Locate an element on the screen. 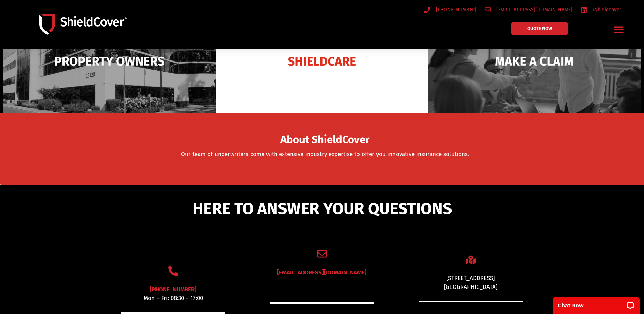 This screenshot has width=644, height=314. a: /shieldcover is located at coordinates (601, 9).